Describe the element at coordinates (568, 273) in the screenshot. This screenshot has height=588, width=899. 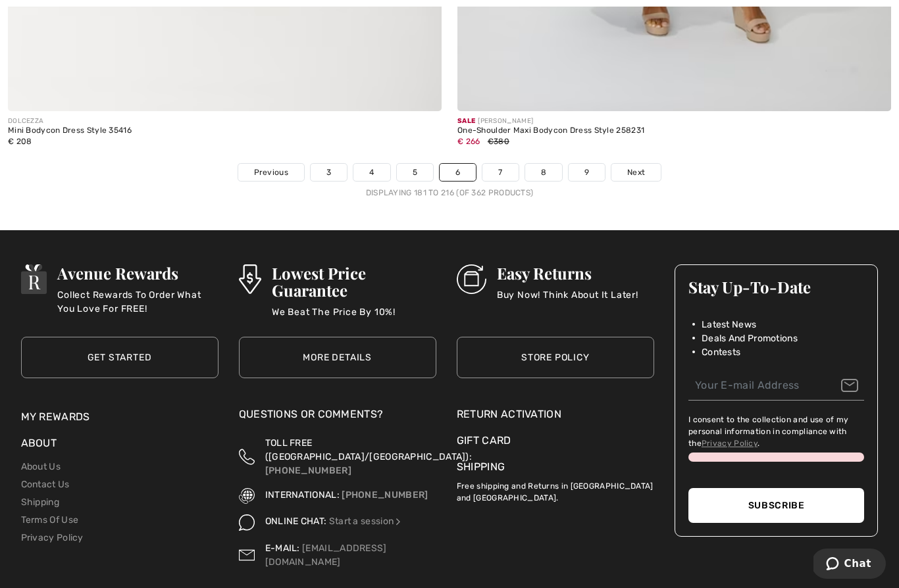
I see `h3: Easy Returns` at that location.